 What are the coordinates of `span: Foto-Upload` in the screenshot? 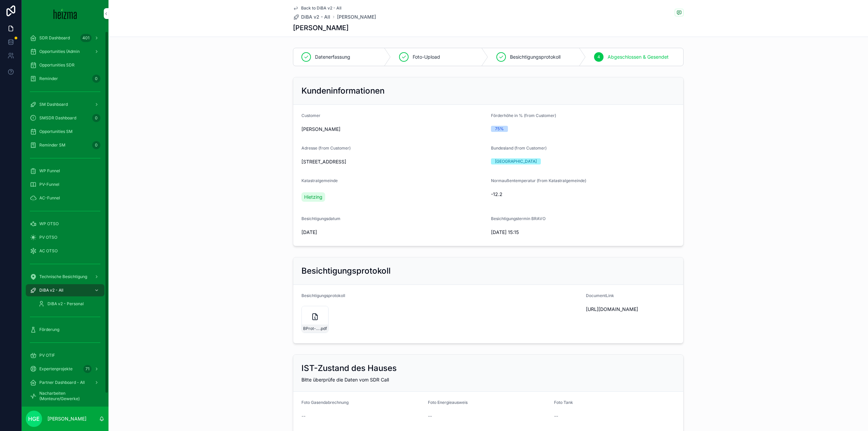 It's located at (426, 57).